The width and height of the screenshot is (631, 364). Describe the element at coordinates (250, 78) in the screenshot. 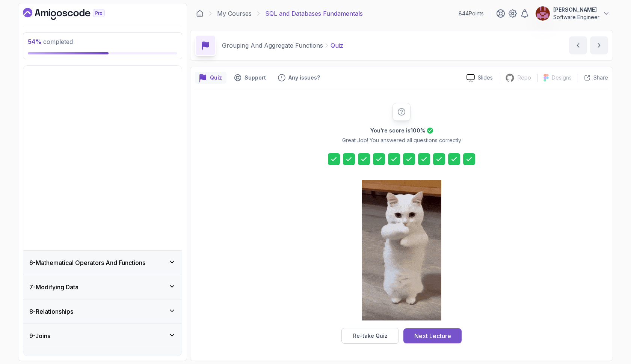

I see `button: Support button` at that location.